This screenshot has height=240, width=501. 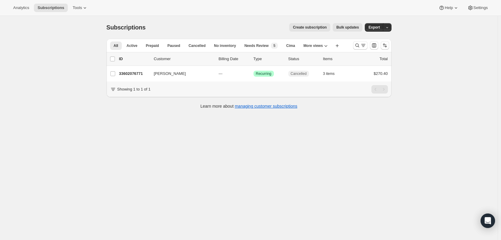 What do you see at coordinates (449, 8) in the screenshot?
I see `button: Help` at bounding box center [449, 8].